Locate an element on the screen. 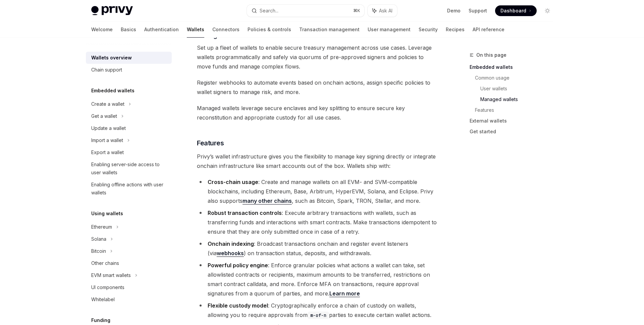 The image size is (644, 325). a: Other chains is located at coordinates (129, 263).